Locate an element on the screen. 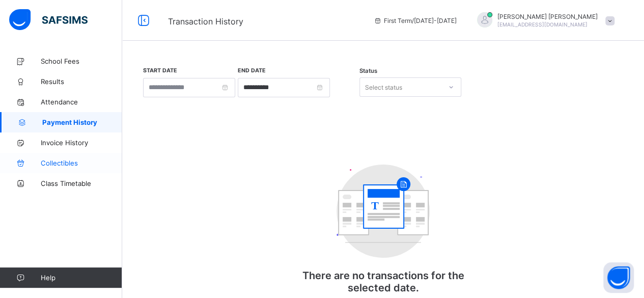  label: End Date is located at coordinates (251, 70).